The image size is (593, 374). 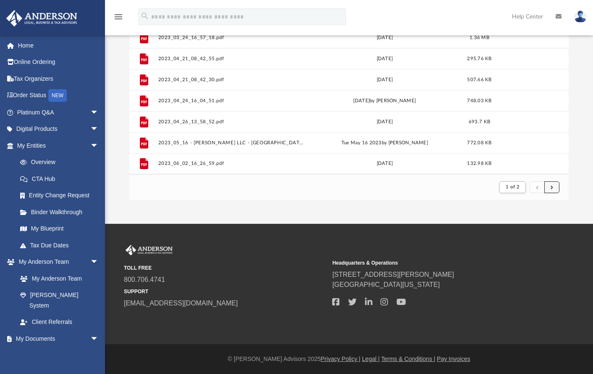 I want to click on button: 2023_04_21_08_42_30.pdf, so click(x=233, y=79).